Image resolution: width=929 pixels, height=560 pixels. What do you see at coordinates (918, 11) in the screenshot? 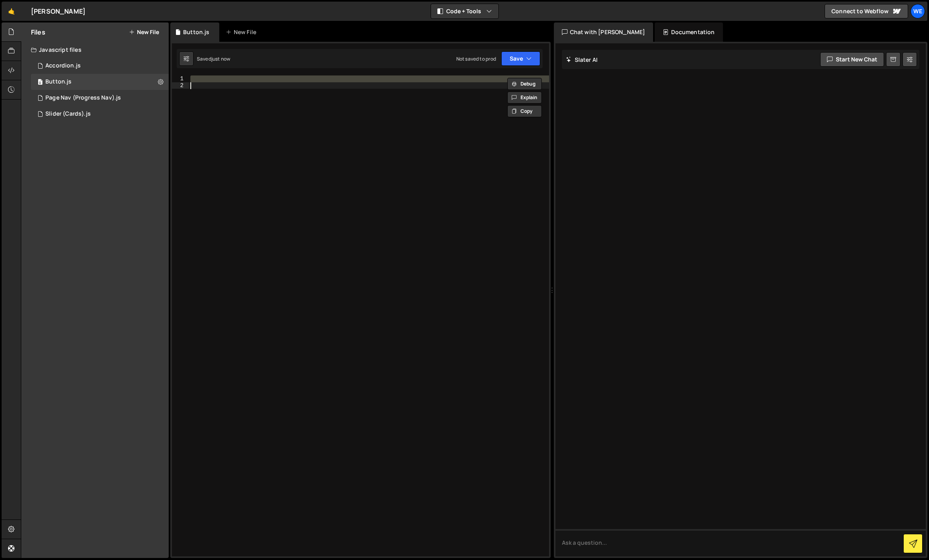
I see `div: We` at bounding box center [918, 11].